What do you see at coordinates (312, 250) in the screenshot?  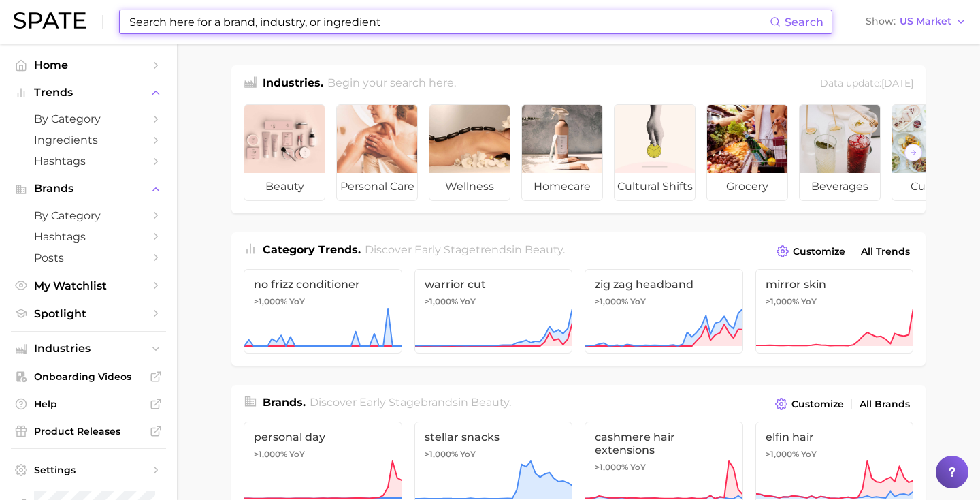 I see `span: Category Trends .` at bounding box center [312, 250].